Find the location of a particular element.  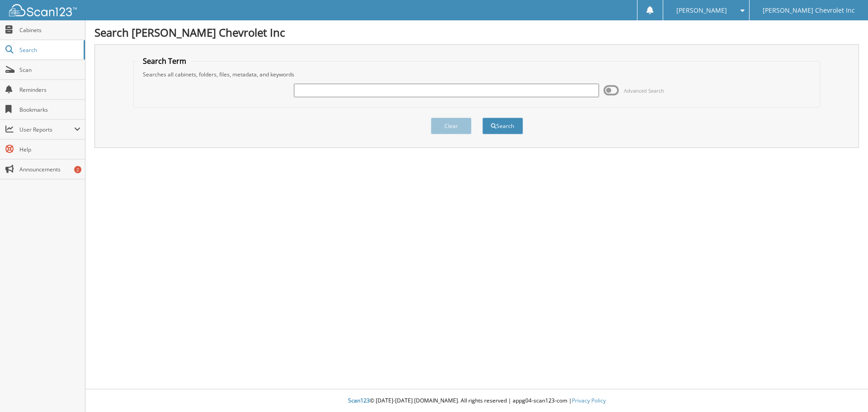

span: Announcements is located at coordinates (50, 169).